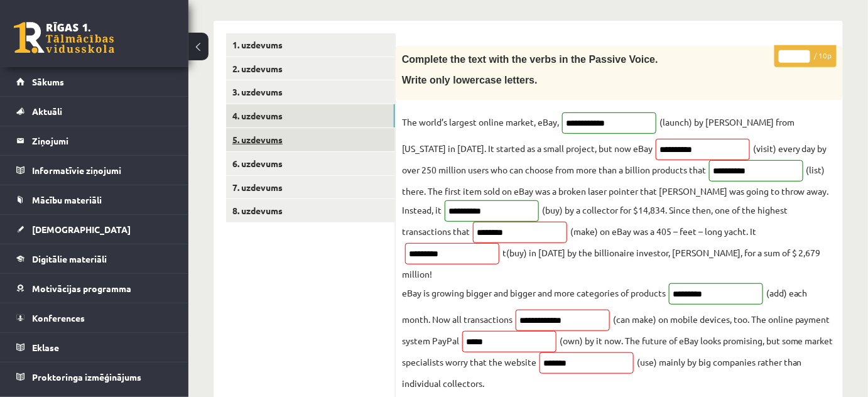 This screenshot has height=397, width=868. I want to click on a: 8. uzdevums, so click(310, 211).